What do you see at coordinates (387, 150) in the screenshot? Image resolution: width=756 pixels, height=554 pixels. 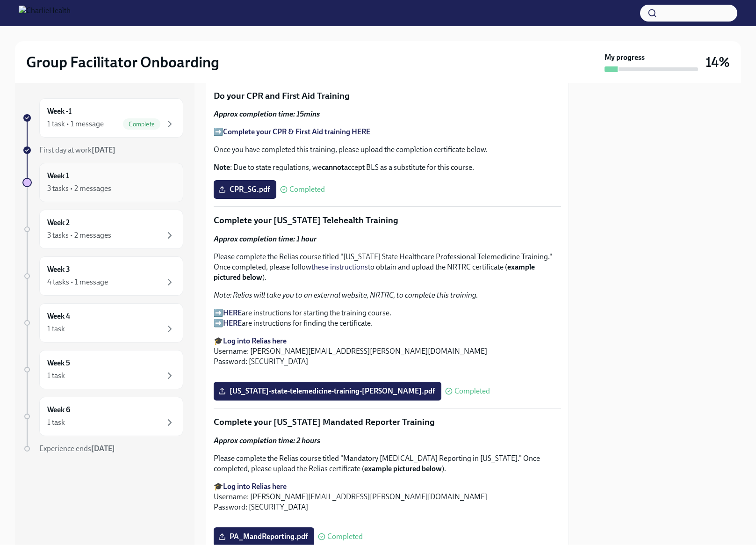 I see `p: Once you have completed this training, please upload the completion certificate below.` at bounding box center [387, 150].